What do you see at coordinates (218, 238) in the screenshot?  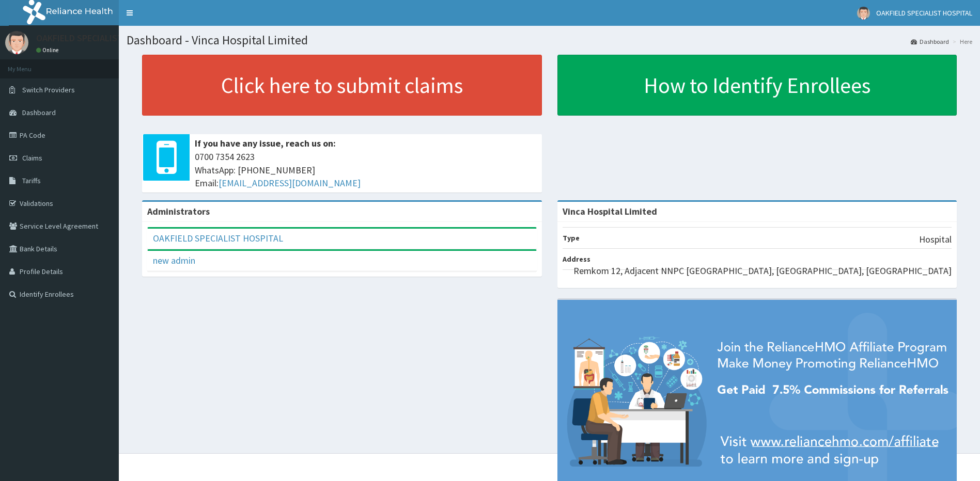 I see `a: OAKFIELD SPECIALIST HOSPITAL` at bounding box center [218, 238].